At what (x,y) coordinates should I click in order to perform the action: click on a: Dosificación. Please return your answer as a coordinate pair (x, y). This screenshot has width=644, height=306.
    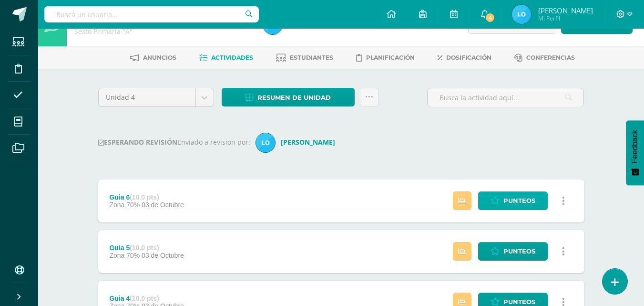
    Looking at the image, I should click on (464, 58).